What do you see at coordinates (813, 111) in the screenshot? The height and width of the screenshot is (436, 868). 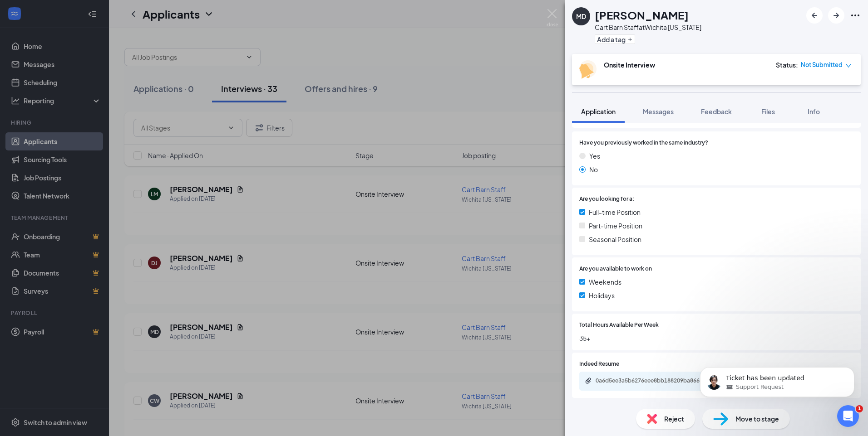 I see `span: Info` at bounding box center [813, 111].